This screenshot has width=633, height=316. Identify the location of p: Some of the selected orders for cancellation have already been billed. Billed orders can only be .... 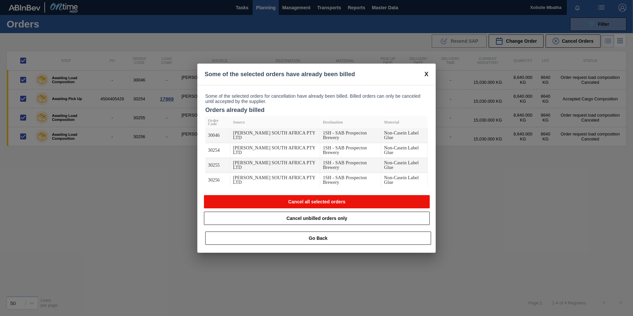
(316, 99).